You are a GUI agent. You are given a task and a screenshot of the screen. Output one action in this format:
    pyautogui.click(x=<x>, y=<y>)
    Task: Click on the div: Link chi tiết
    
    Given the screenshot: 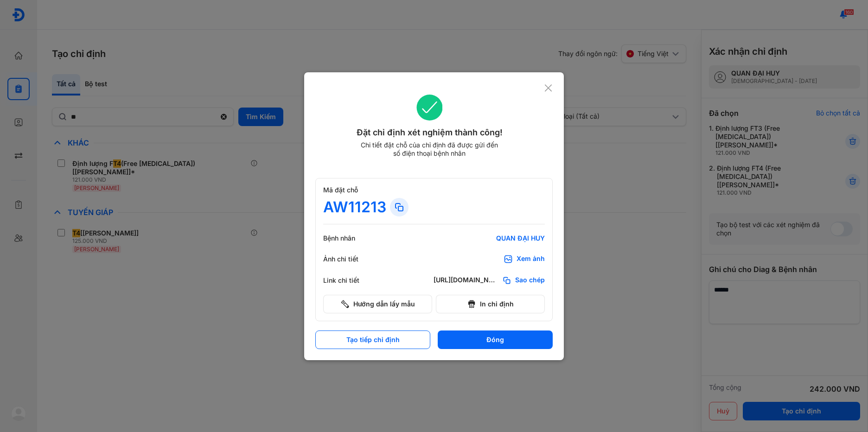 What is the action you would take?
    pyautogui.click(x=351, y=280)
    